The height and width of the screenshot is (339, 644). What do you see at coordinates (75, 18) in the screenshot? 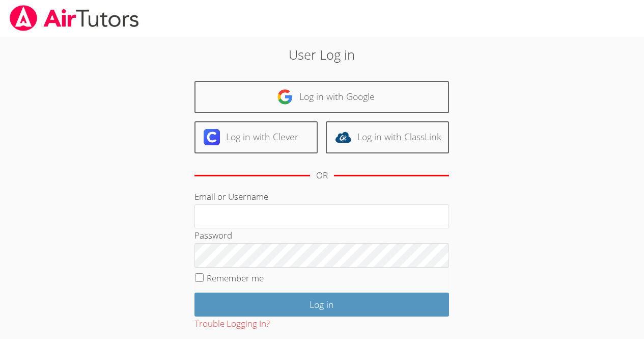
I see `img: airtutors_banner-c4298cdbf04f3fff15de1276eac7730deb9818008684d7c2e4769d2f7ddbe033.png` at bounding box center [75, 18].